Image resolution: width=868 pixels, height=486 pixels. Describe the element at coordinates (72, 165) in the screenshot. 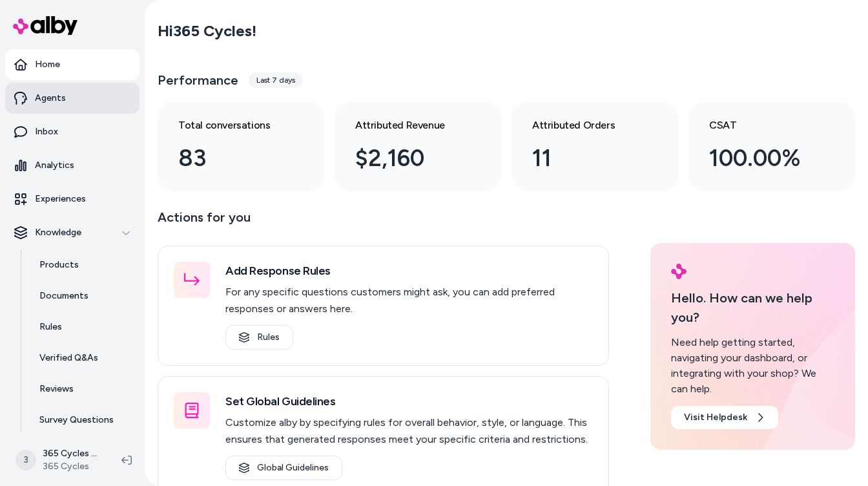

I see `a: Analytics` at that location.